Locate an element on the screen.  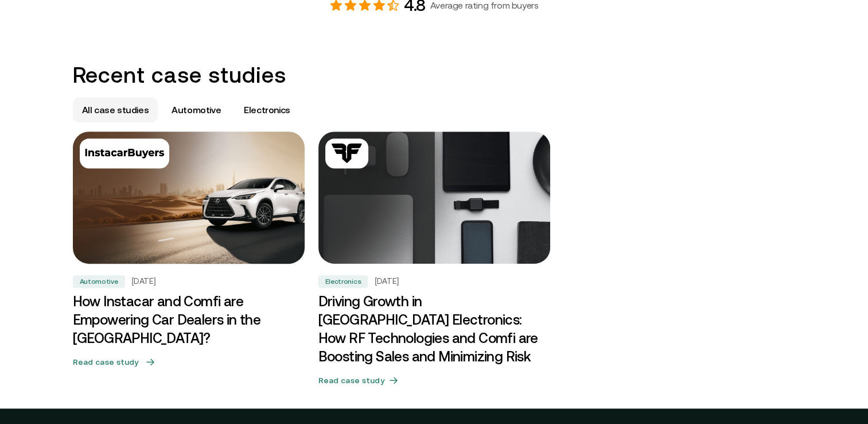
img: Automotive is located at coordinates (125, 154).